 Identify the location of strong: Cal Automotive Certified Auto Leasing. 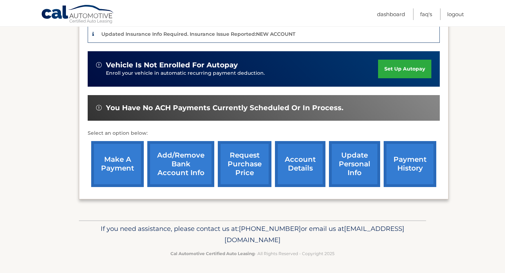
(213, 253).